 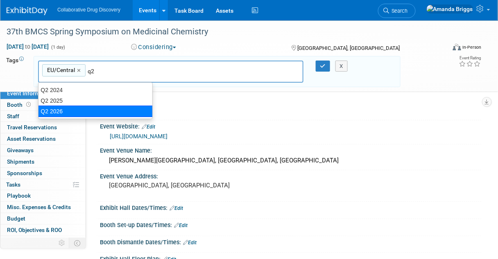 I want to click on div: In-Person, so click(x=472, y=47).